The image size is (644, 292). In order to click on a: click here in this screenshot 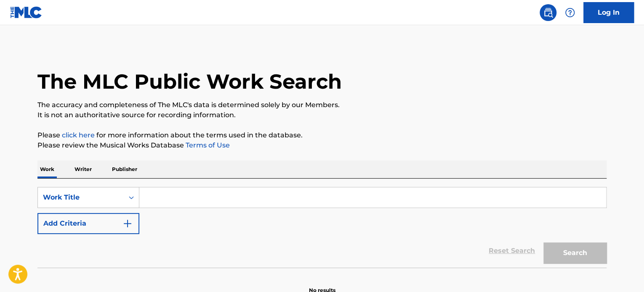, I will do `click(78, 135)`.